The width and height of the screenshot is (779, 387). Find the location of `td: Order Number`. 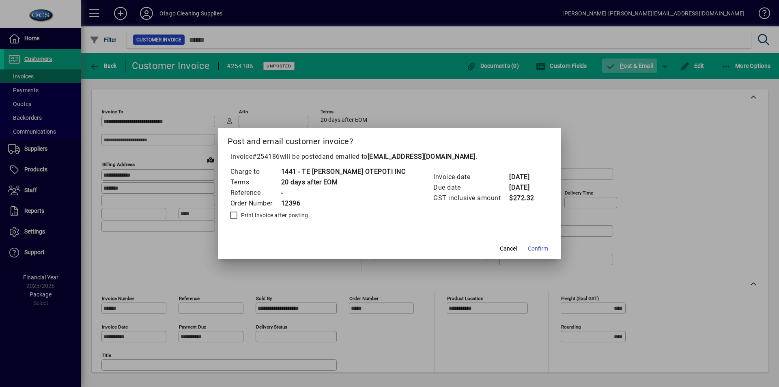

td: Order Number is located at coordinates (255, 203).